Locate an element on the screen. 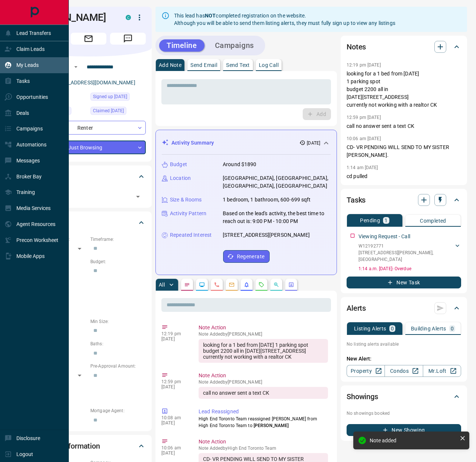 The image size is (476, 462). p: Mortgage Agent: is located at coordinates (118, 411).